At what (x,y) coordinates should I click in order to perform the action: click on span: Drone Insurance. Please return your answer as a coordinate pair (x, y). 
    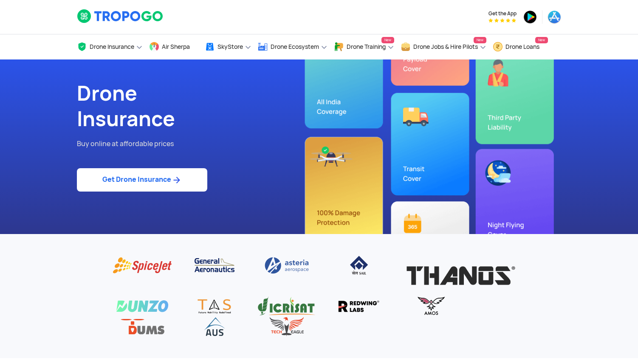
    Looking at the image, I should click on (111, 47).